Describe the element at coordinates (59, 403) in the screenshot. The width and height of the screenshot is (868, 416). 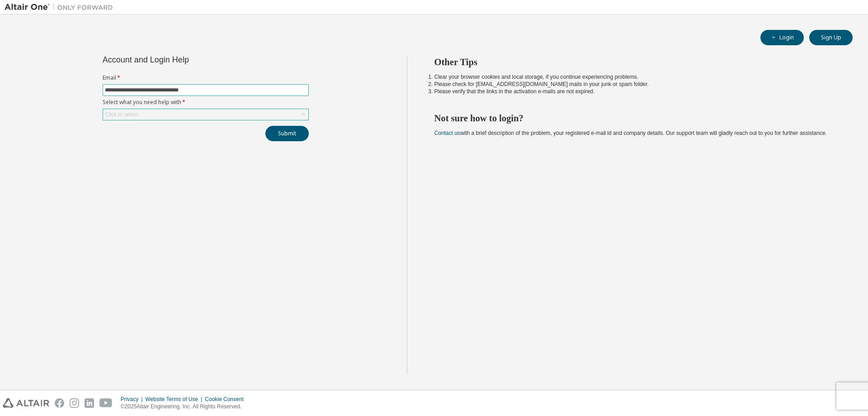
I see `img: facebook.svg` at that location.